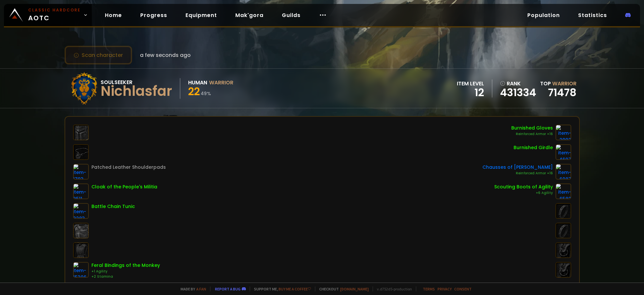 The image size is (644, 295). What do you see at coordinates (518, 83) in the screenshot?
I see `div: rank` at bounding box center [518, 83].